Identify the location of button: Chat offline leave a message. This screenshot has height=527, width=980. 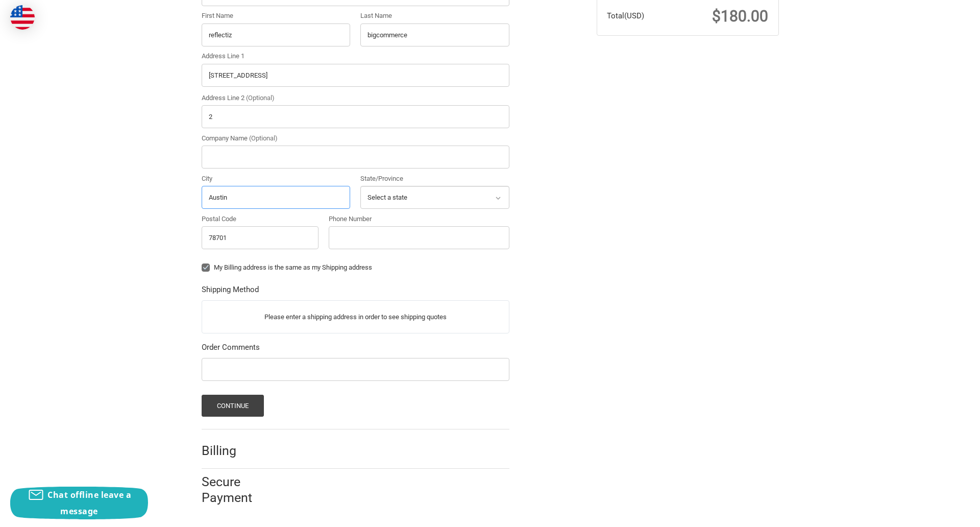
(79, 503).